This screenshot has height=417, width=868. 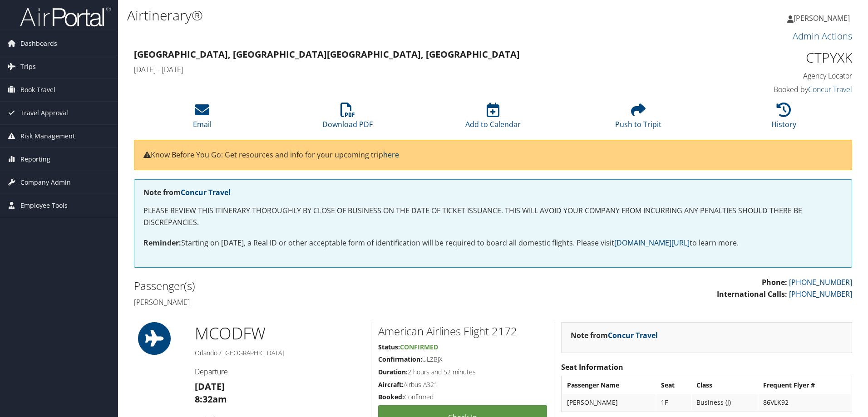 I want to click on th: Class, so click(x=725, y=385).